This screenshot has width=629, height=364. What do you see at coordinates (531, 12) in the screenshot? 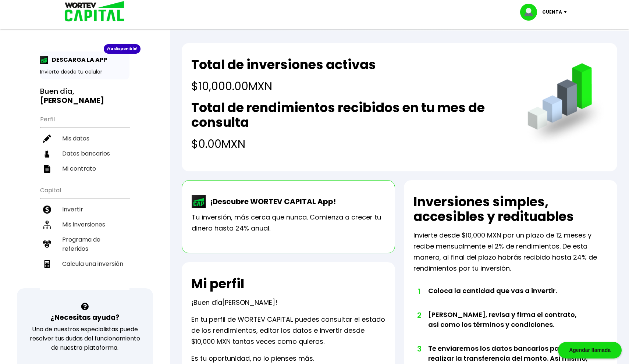
I see `img: profile-image` at bounding box center [531, 12].